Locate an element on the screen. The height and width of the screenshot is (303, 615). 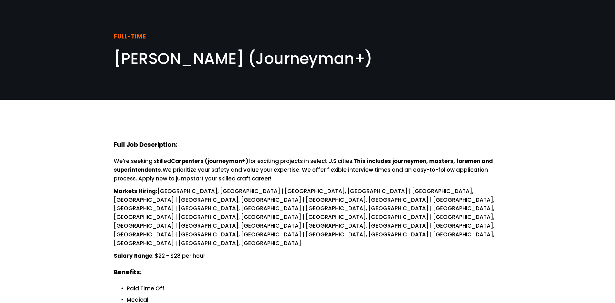
p: : $22 - $28 per hour is located at coordinates (308, 256).